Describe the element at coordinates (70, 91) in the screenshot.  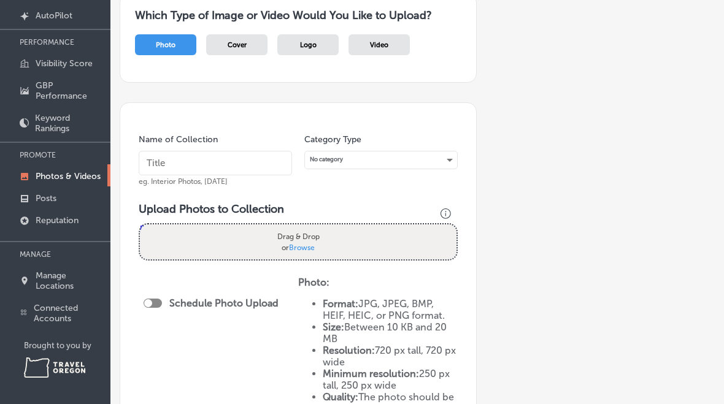
I see `p: GBP Performance` at that location.